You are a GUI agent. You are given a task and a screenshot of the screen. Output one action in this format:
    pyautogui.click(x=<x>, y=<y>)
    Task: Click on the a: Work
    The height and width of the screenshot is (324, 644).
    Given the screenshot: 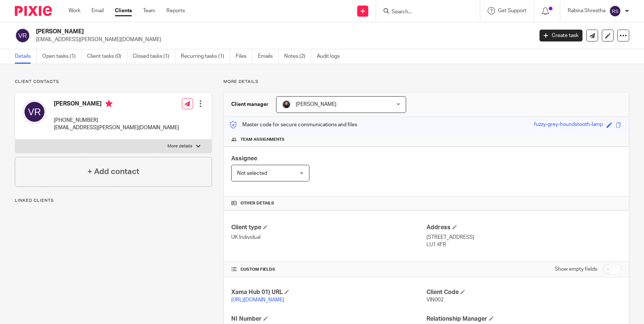 What is the action you would take?
    pyautogui.click(x=74, y=11)
    